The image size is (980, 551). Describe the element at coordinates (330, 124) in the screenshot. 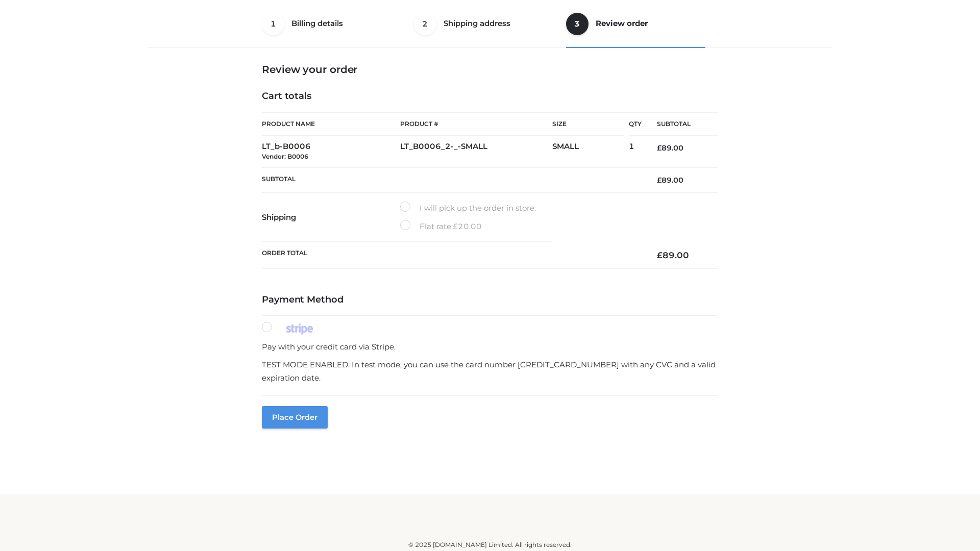

I see `th: Product Name` at that location.